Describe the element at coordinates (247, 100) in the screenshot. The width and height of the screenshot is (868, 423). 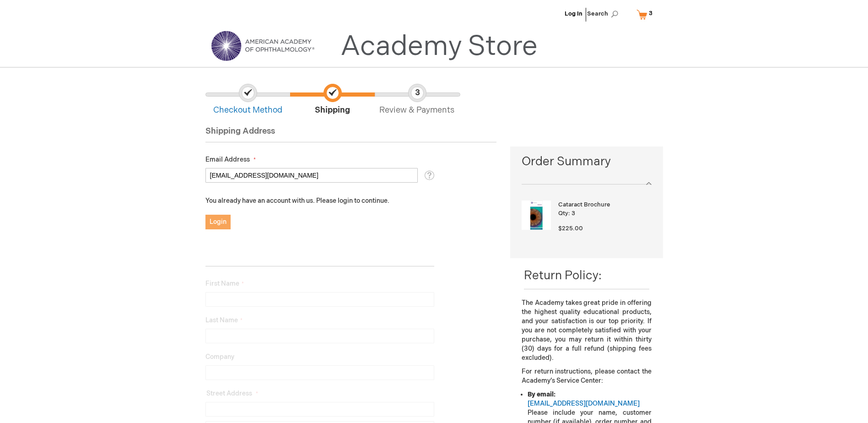
I see `span: Checkout Method` at that location.